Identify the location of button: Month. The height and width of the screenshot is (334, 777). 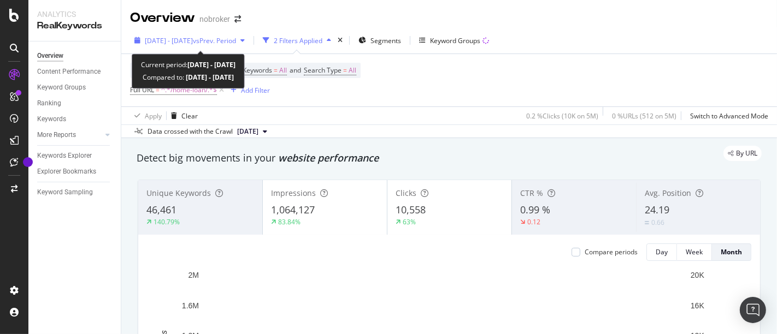
(731, 252).